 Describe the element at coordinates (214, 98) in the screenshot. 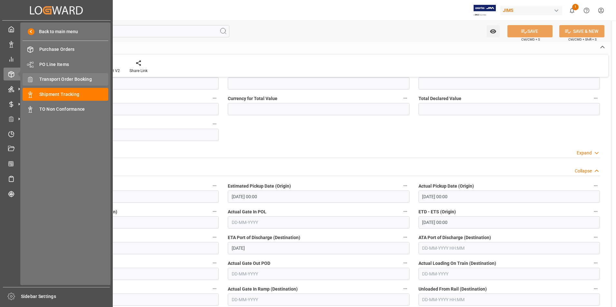

I see `button: Total Value` at that location.